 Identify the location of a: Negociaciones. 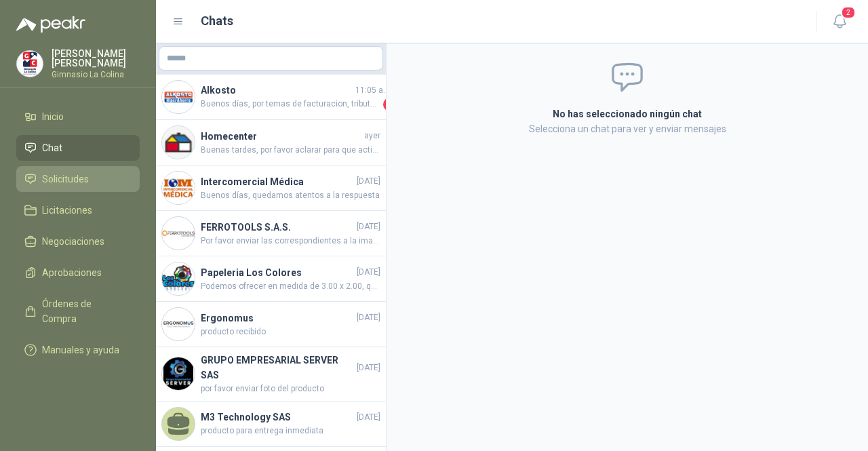
(78, 241).